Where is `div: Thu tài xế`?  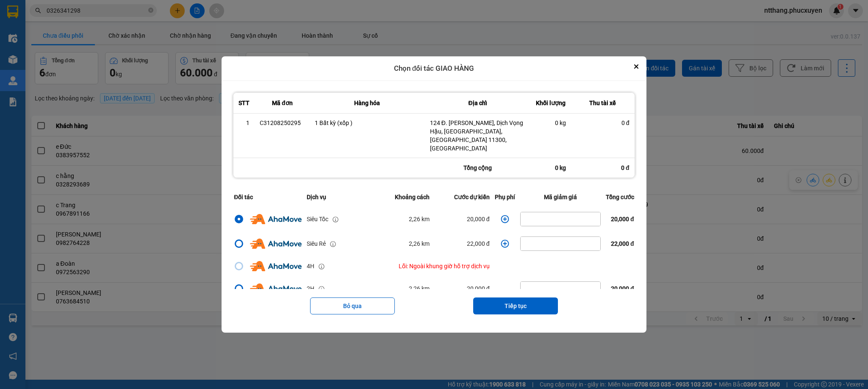 div: Thu tài xế is located at coordinates (602, 103).